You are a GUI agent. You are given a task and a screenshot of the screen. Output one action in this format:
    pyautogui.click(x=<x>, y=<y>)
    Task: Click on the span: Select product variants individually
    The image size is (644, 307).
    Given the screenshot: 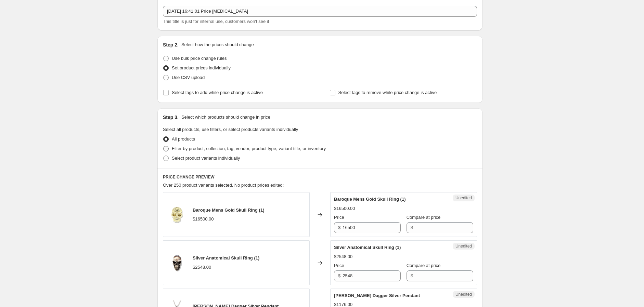 What is the action you would take?
    pyautogui.click(x=205, y=158)
    